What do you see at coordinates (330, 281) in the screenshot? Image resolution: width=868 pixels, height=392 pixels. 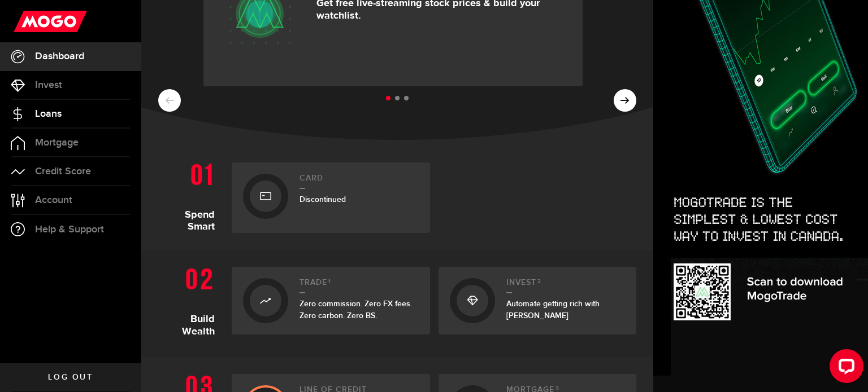 I see `sup: 1` at bounding box center [330, 281].